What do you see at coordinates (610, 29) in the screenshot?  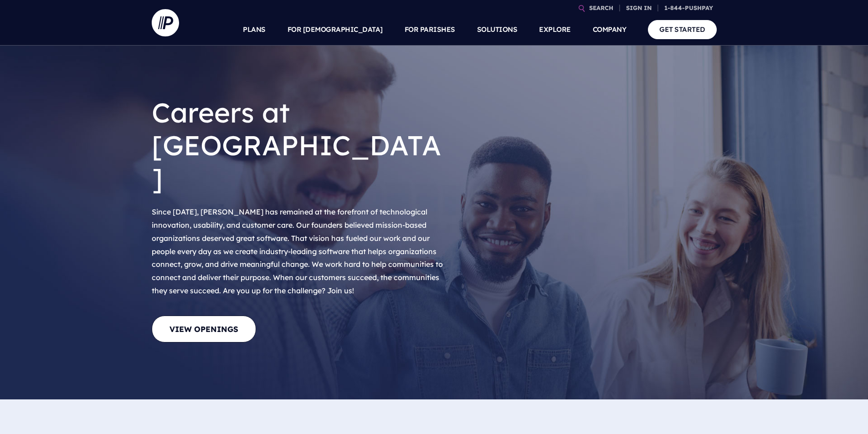 I see `a: COMPANY` at bounding box center [610, 29].